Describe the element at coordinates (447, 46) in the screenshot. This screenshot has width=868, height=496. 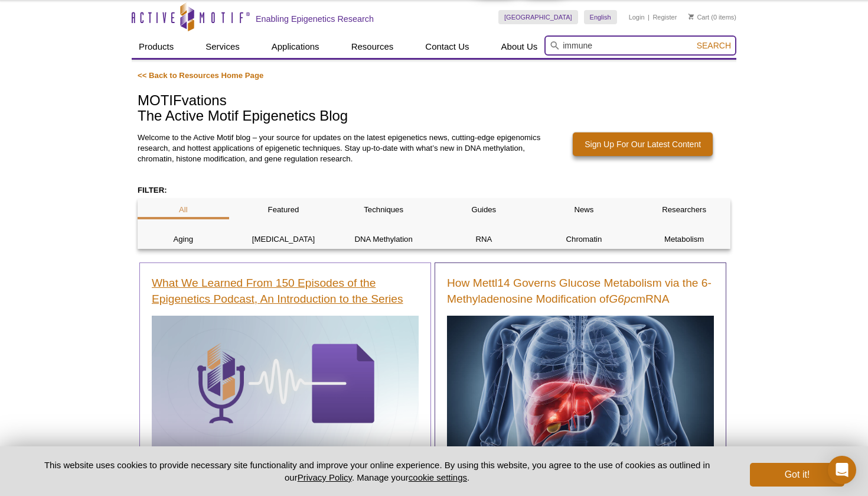
I see `a: Contact Us` at that location.